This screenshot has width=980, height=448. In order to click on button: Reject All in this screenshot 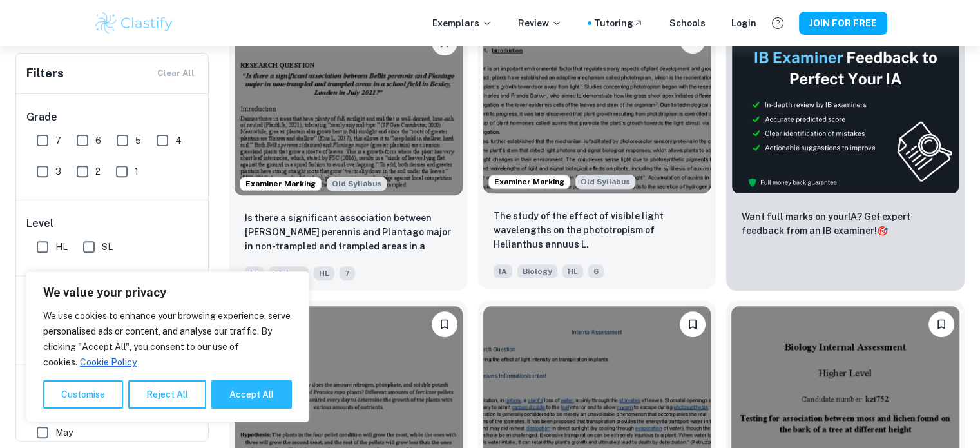, I will do `click(167, 395)`.